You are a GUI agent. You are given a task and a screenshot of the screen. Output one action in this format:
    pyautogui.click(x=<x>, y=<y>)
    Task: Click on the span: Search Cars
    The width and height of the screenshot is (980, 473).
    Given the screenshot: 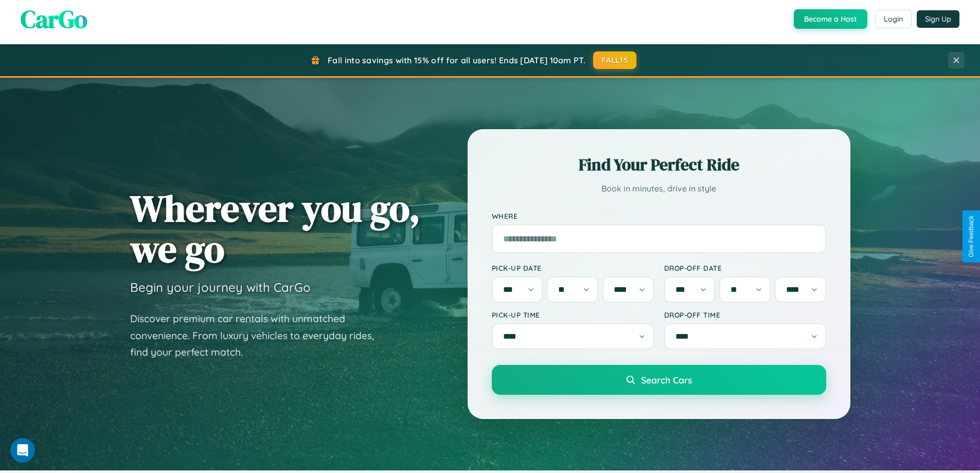 What is the action you would take?
    pyautogui.click(x=666, y=380)
    